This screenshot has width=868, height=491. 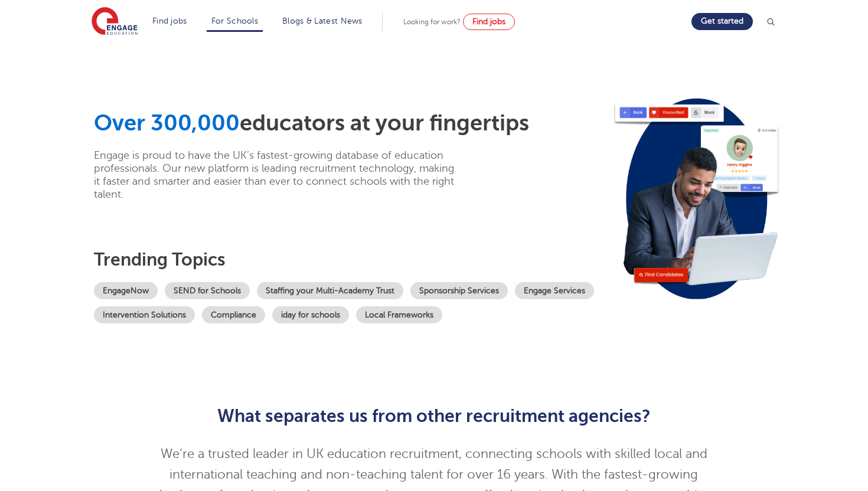 I want to click on span: Looking for work?, so click(x=432, y=22).